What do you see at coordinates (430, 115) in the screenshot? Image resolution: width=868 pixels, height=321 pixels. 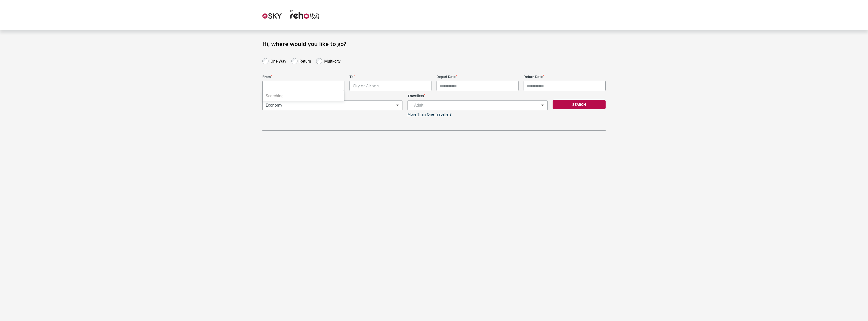 I see `a: More Than One Traveller?` at bounding box center [430, 115].